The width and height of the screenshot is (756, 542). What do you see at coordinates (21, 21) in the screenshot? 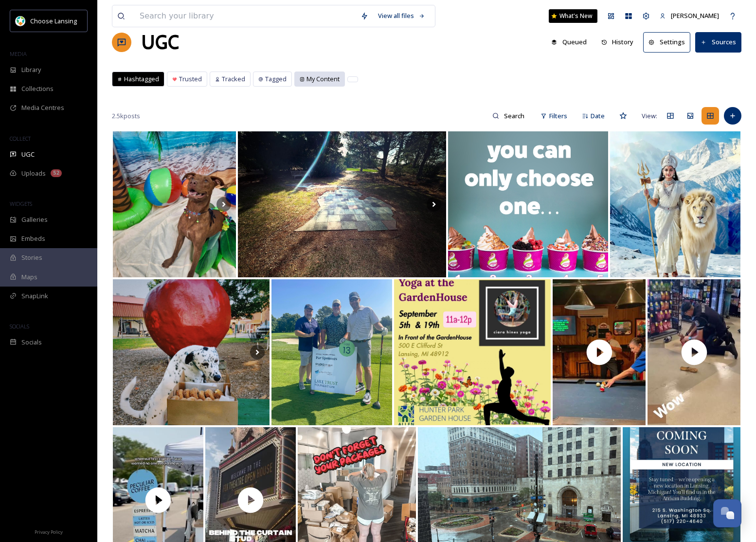
I see `img: logo.jpeg` at bounding box center [21, 21].